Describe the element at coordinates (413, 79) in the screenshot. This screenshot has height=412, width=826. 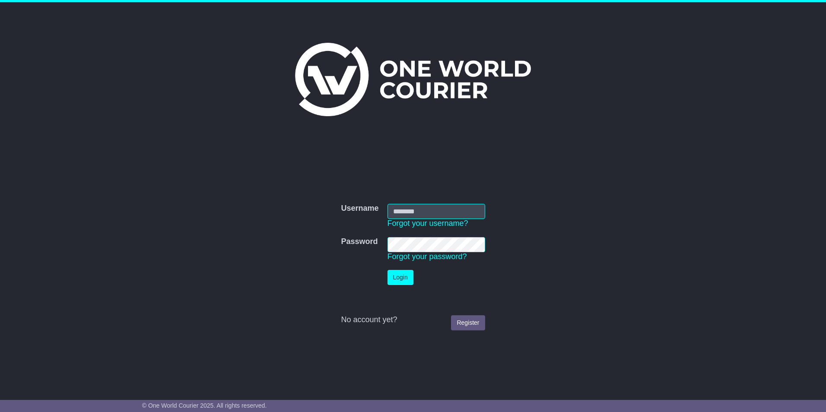
I see `img: One World` at that location.